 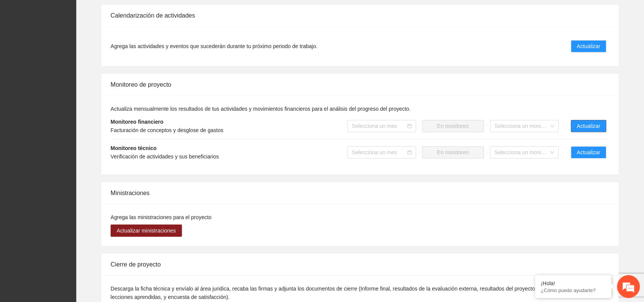 What do you see at coordinates (137, 122) in the screenshot?
I see `strong: Monitoreo financiero` at bounding box center [137, 122].